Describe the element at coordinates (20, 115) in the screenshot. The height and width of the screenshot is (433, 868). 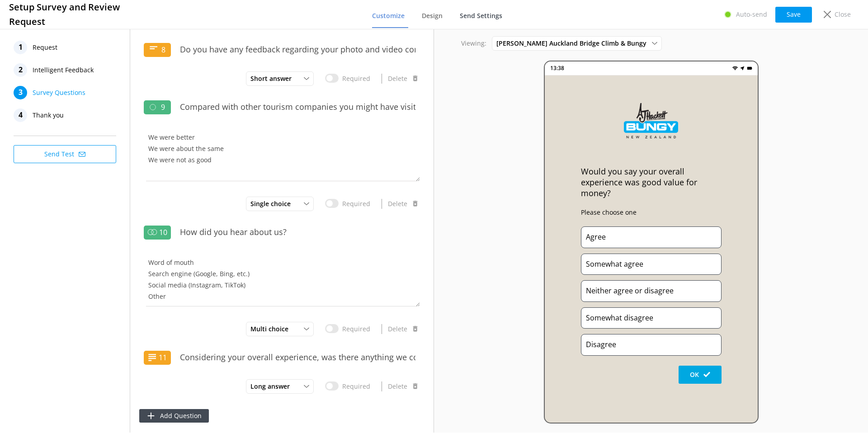
I see `div: 4` at that location.